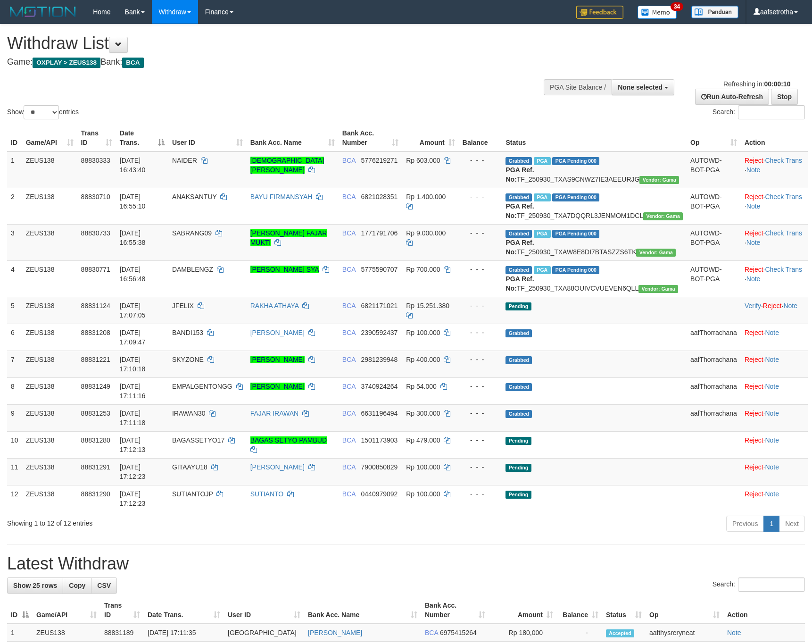 The image size is (812, 644). What do you see at coordinates (15, 363) in the screenshot?
I see `td: 7` at bounding box center [15, 363].